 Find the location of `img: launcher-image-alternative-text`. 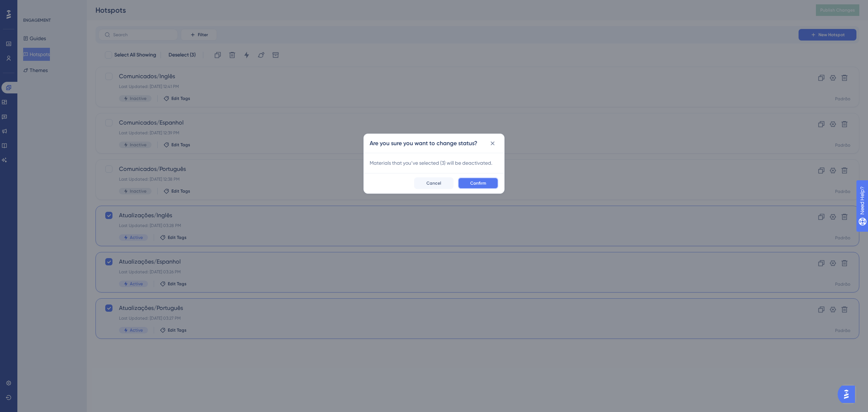

img: launcher-image-alternative-text is located at coordinates (9, 11).